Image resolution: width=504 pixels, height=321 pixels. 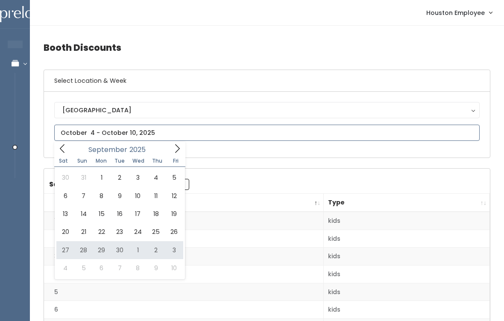 I want to click on span: Thu, so click(x=157, y=161).